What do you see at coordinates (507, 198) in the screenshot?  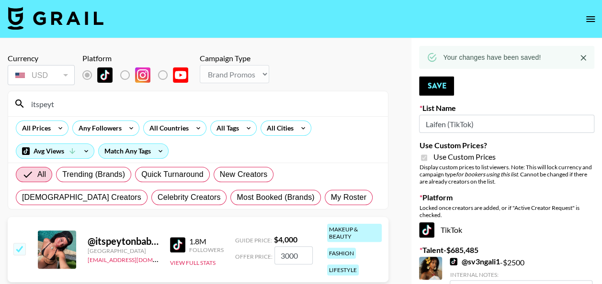 I see `label: Platform` at bounding box center [507, 198].